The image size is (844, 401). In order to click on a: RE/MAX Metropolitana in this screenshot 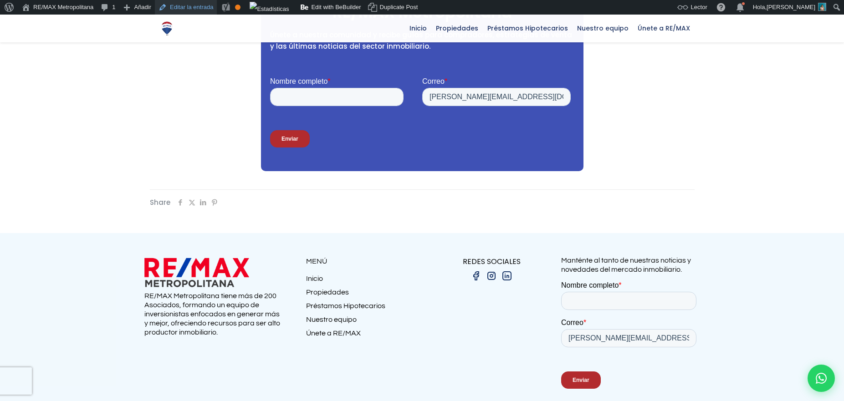, I will do `click(167, 28)`.